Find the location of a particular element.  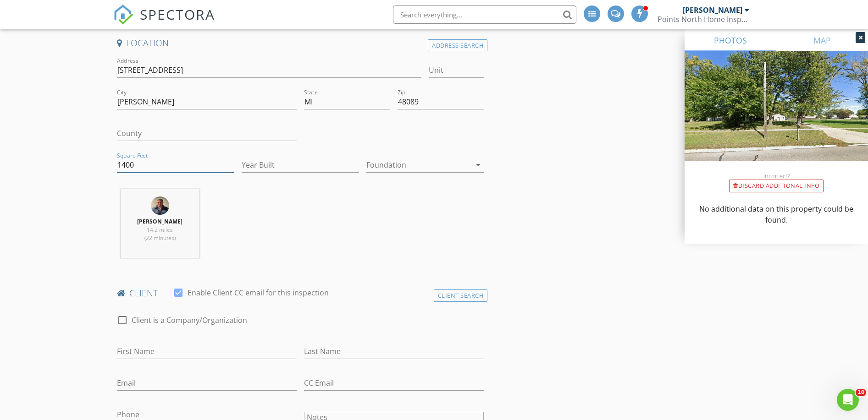

label: Client is a Company/Organization is located at coordinates (189, 321).